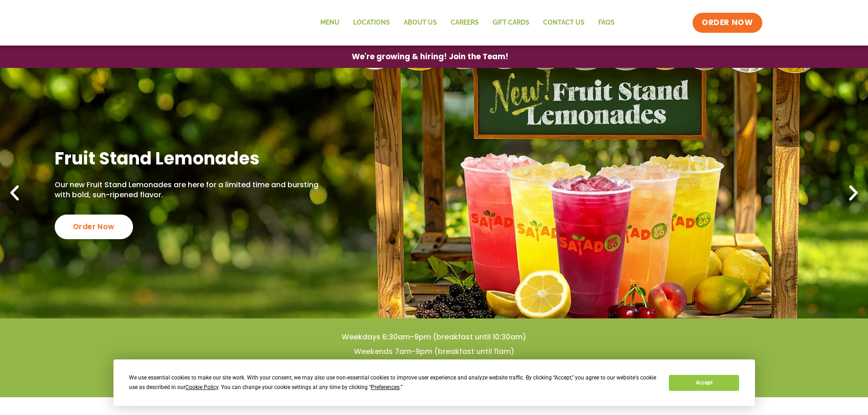 This screenshot has width=868, height=415. What do you see at coordinates (727, 22) in the screenshot?
I see `a: ORDER NOW` at bounding box center [727, 22].